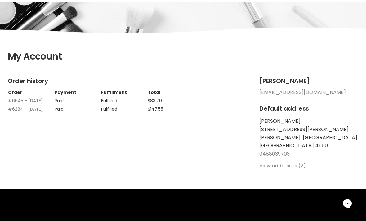  Describe the element at coordinates (124, 92) in the screenshot. I see `th: Fulfillment` at that location.